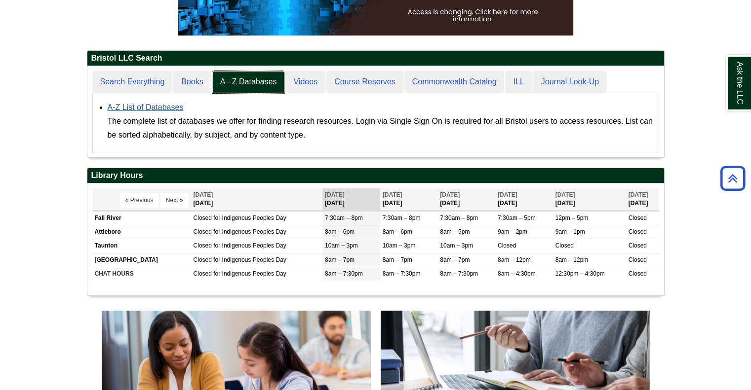 Image resolution: width=751 pixels, height=390 pixels. Describe the element at coordinates (571, 218) in the screenshot. I see `span: 12pm – 5pm` at that location.